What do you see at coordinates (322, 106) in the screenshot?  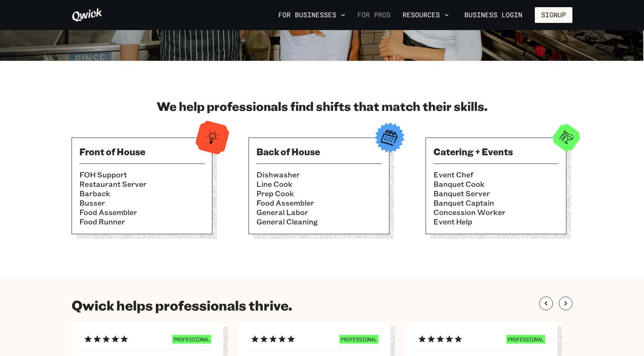 I see `h2: We help professionals find shifts that match their skills.` at bounding box center [322, 106].